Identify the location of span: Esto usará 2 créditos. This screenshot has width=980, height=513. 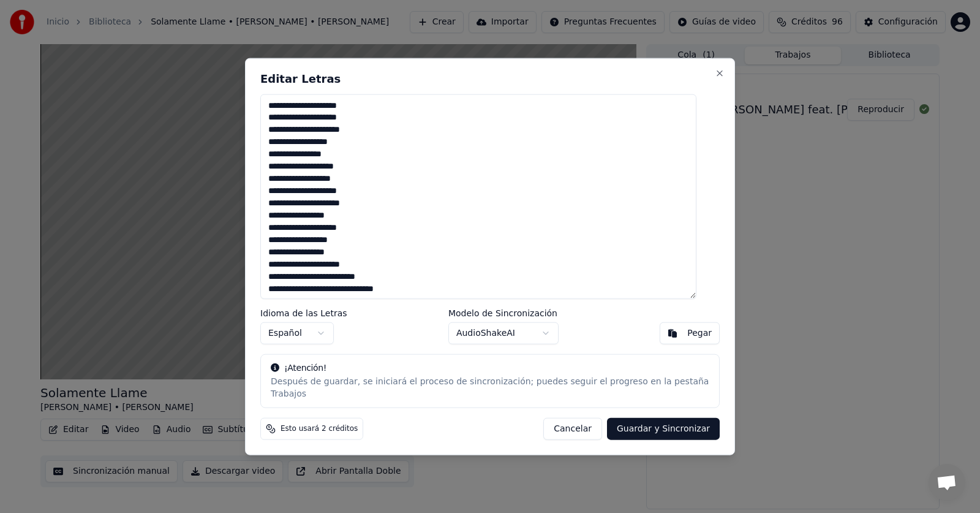
(319, 429).